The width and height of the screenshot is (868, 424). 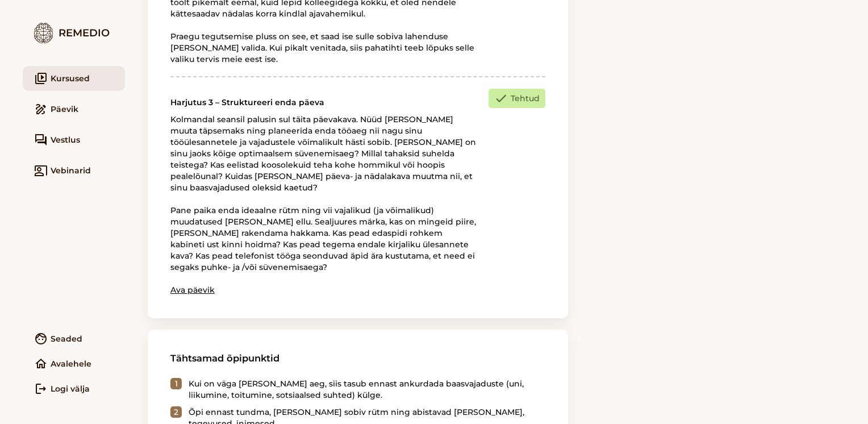 What do you see at coordinates (74, 33) in the screenshot?
I see `div: Remedio` at bounding box center [74, 33].